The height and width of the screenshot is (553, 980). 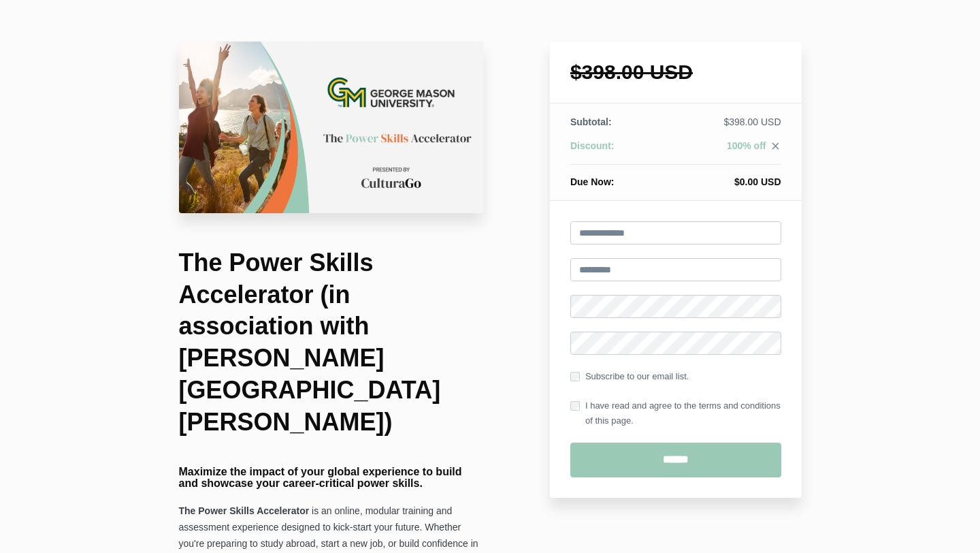 What do you see at coordinates (616, 177) in the screenshot?
I see `th: Due Now:` at bounding box center [616, 177].